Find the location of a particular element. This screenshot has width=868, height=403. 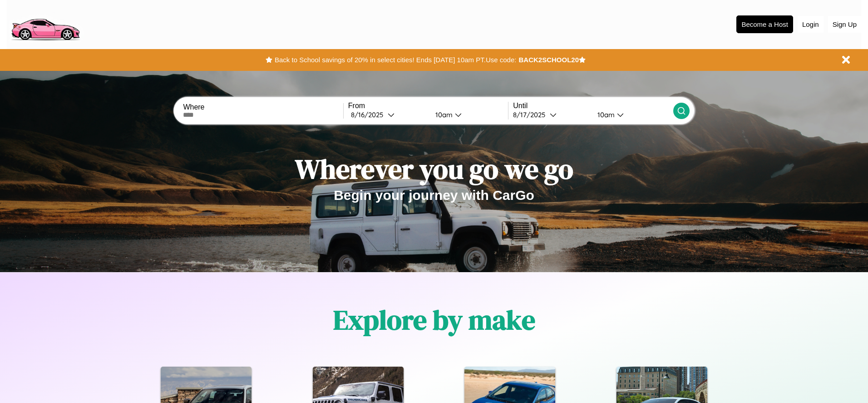

div: 8 / 17 / 2025 is located at coordinates (531, 114).